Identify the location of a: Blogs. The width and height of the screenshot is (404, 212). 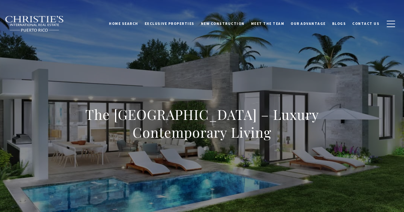
(339, 24).